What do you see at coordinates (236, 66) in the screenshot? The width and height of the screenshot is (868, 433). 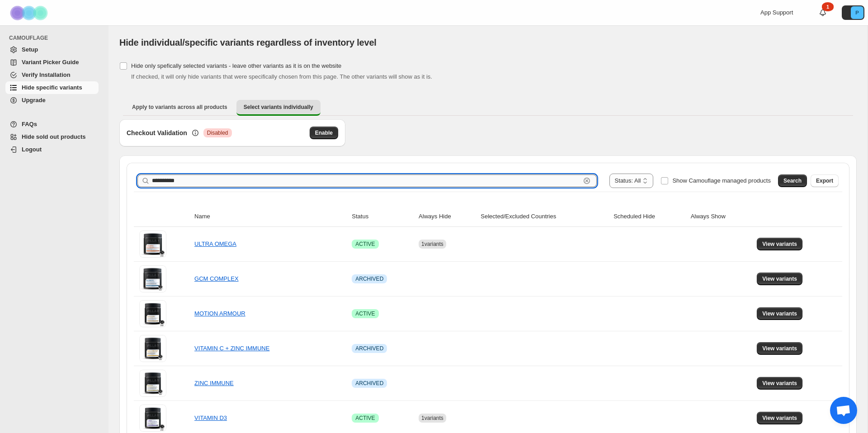 I see `span: Hide only spefically selected variants - leave other variants as it is on the website` at bounding box center [236, 66].